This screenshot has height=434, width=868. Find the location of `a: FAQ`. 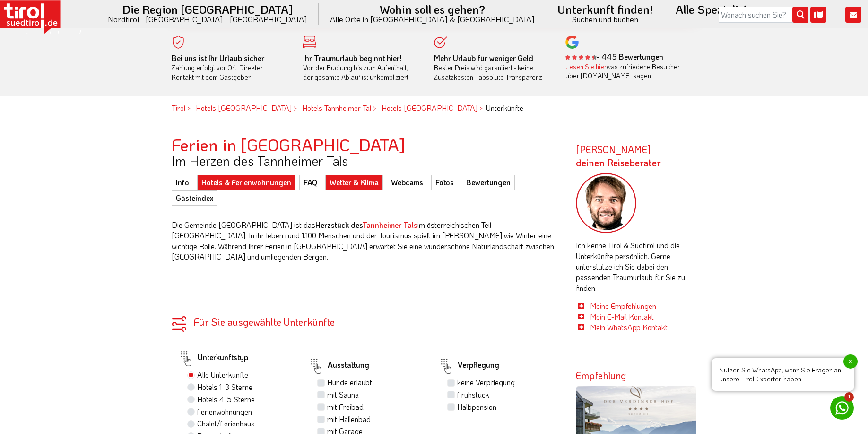

a: FAQ is located at coordinates (310, 182).